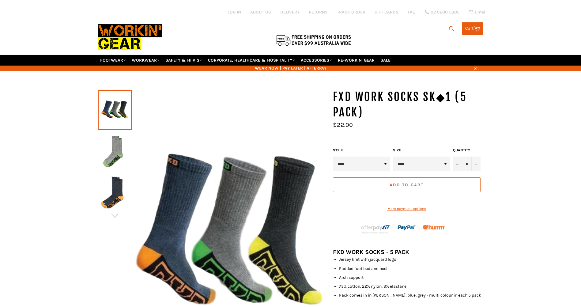 The image size is (581, 307). What do you see at coordinates (261, 12) in the screenshot?
I see `a: ABOUT US` at bounding box center [261, 12].